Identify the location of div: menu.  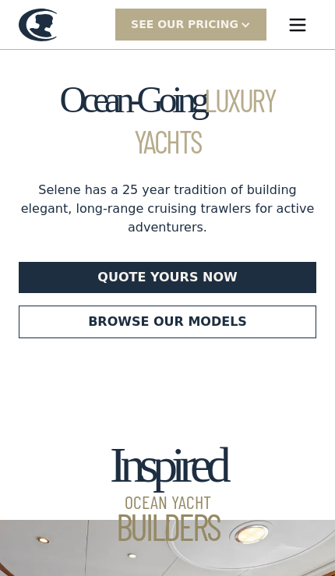
(298, 25).